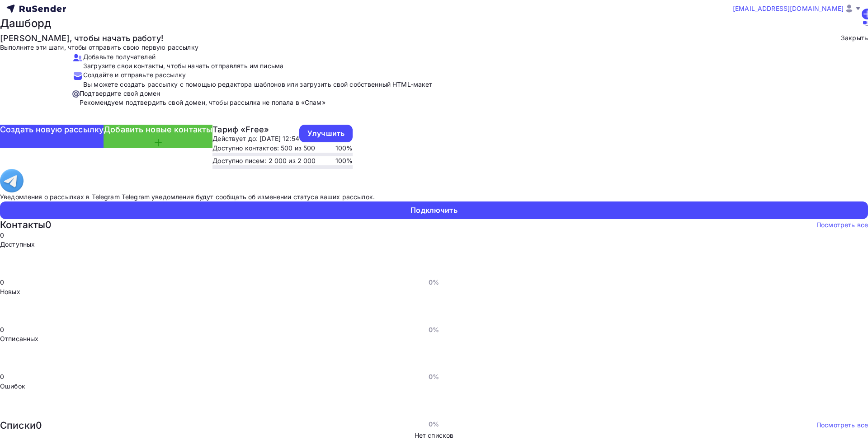  What do you see at coordinates (248, 196) in the screenshot?
I see `span: Telegram уведомления будут сообщать об изменении статуса ваших рассылок.` at bounding box center [248, 196].